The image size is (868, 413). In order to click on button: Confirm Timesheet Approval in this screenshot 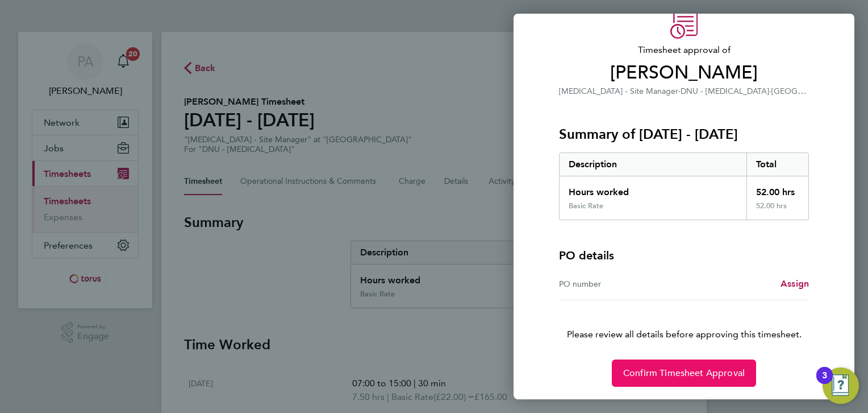, I will do `click(684, 373)`.